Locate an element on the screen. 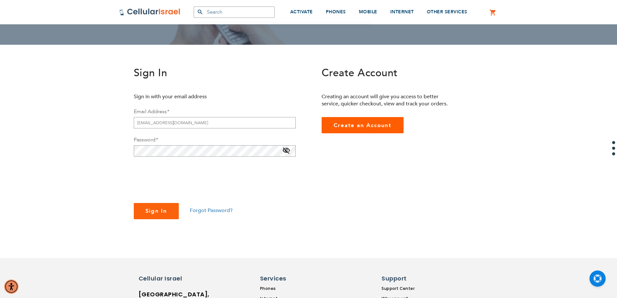 The image size is (617, 298). h6: Support is located at coordinates (400, 278).